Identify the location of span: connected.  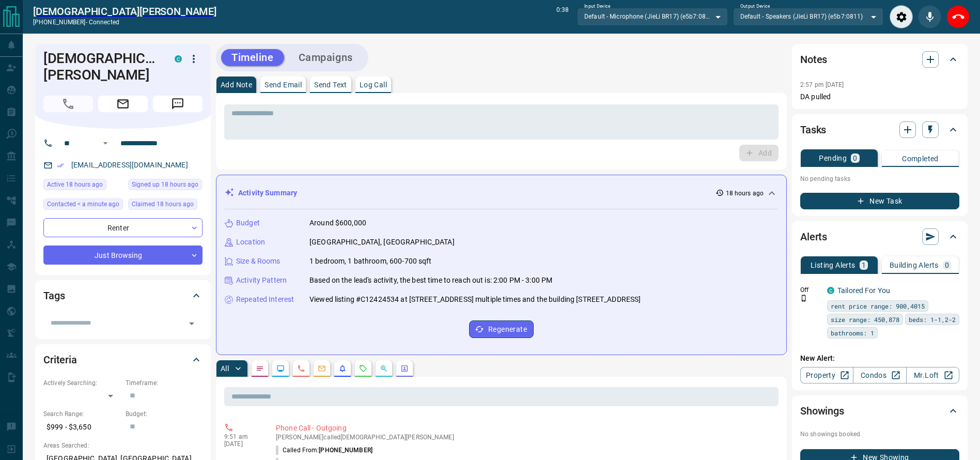
(104, 22).